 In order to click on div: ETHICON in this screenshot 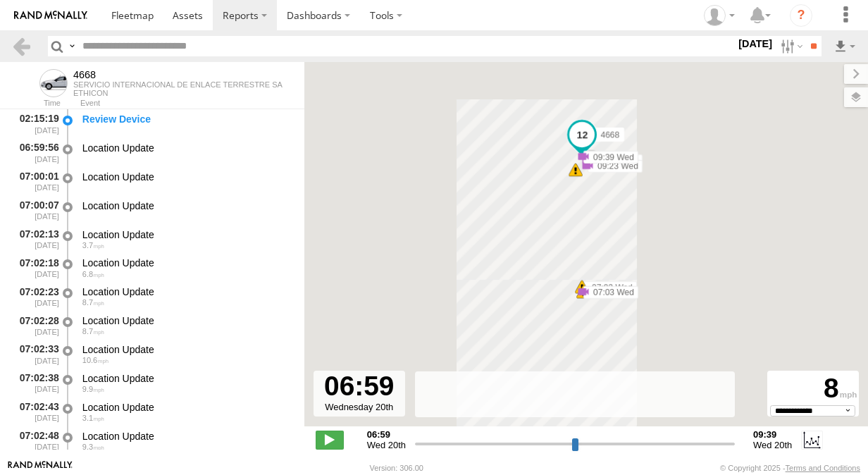, I will do `click(178, 93)`.